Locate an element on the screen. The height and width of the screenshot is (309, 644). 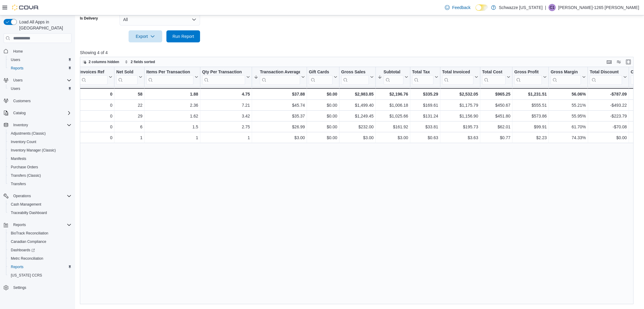
div: 58 is located at coordinates (129, 94).